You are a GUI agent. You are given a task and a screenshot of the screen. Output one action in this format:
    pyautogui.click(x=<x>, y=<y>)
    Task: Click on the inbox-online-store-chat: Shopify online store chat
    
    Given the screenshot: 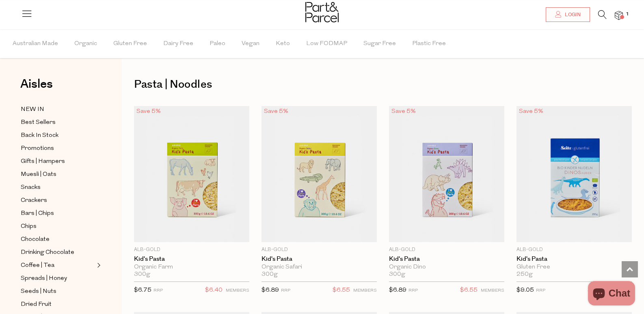 What is the action you would take?
    pyautogui.click(x=612, y=294)
    